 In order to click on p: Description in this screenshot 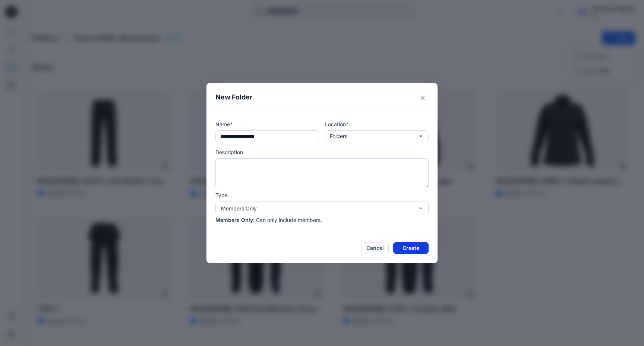, I will do `click(322, 152)`.